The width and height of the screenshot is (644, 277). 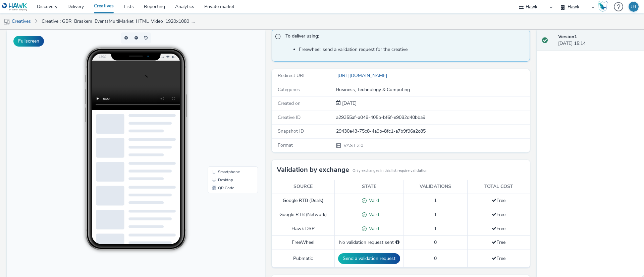 I want to click on th: Total cost, so click(x=498, y=187).